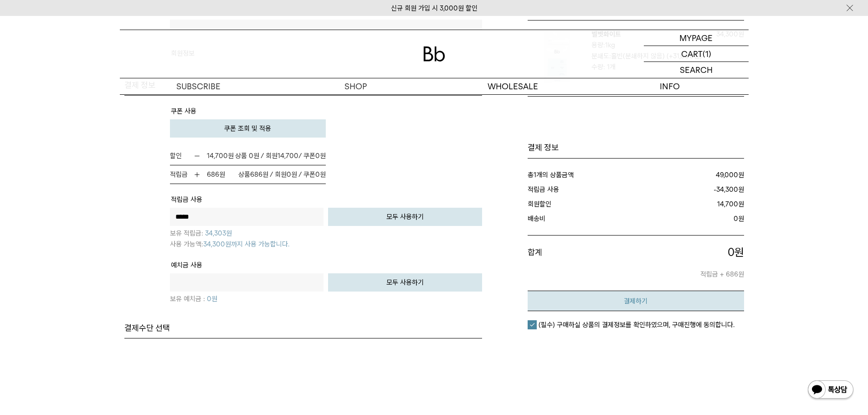 This screenshot has height=415, width=868. What do you see at coordinates (690, 189) in the screenshot?
I see `dd: -34,300원` at bounding box center [690, 189].